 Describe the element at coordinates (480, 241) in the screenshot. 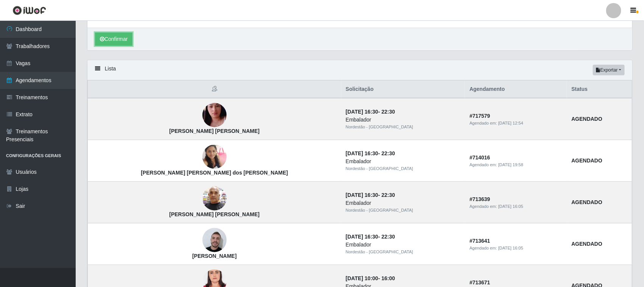

I see `strong: # 713641` at that location.